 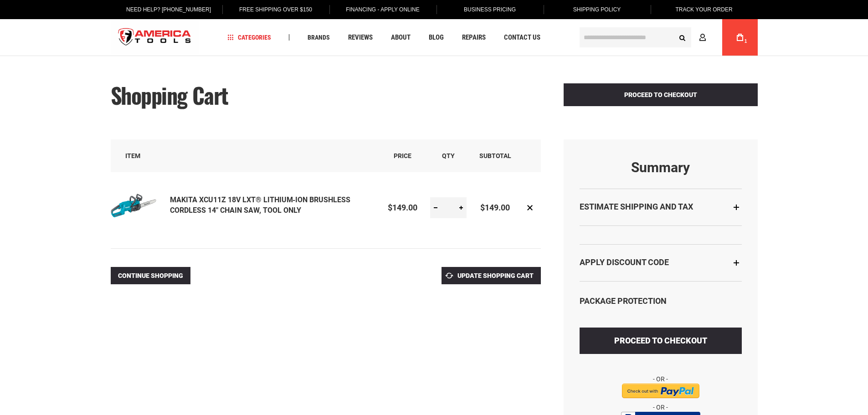 I want to click on a: Reviews, so click(x=360, y=38).